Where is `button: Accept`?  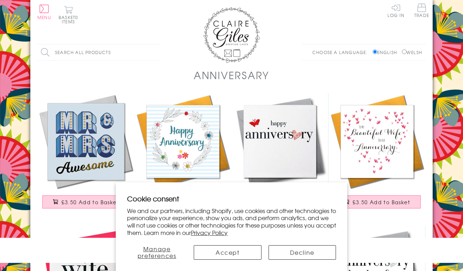
button: Accept is located at coordinates (227, 252).